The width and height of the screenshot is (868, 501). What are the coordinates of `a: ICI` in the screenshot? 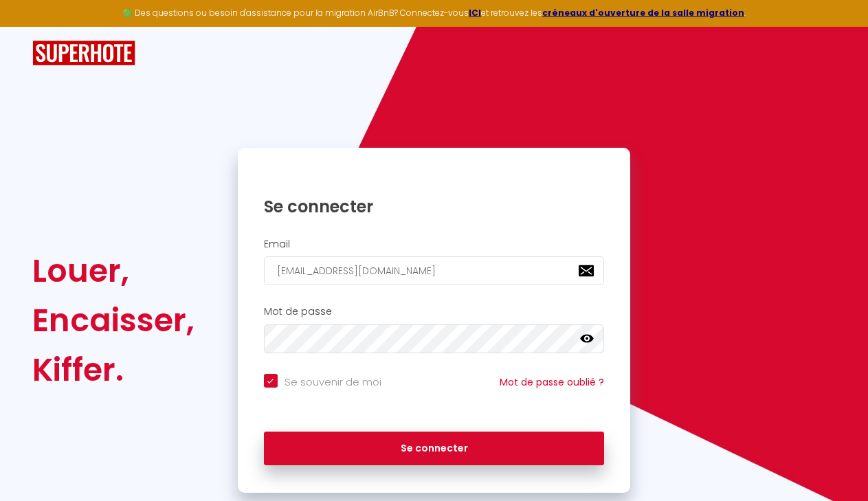 It's located at (475, 13).